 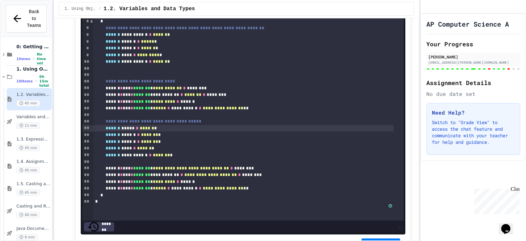 I want to click on span: Back to Teams, so click(x=34, y=18).